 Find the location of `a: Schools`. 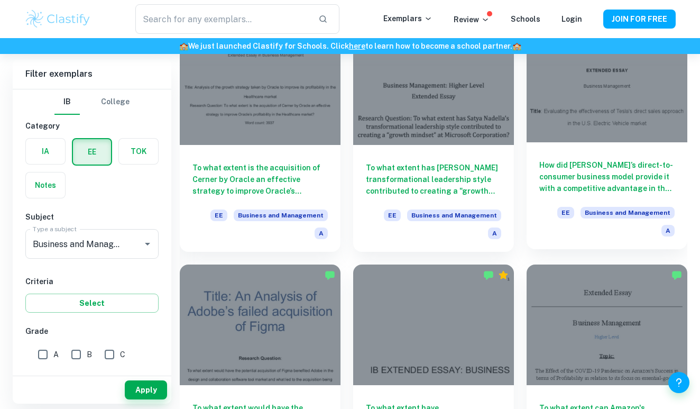

a: Schools is located at coordinates (525, 19).